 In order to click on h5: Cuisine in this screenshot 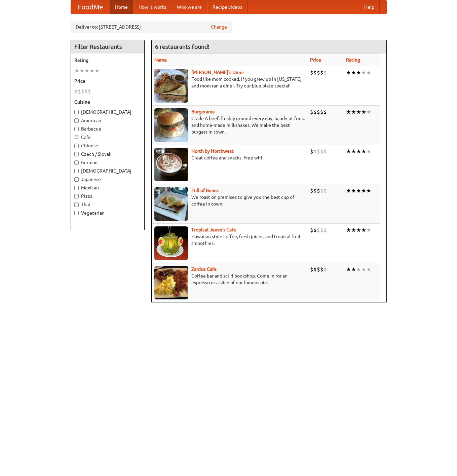, I will do `click(108, 102)`.